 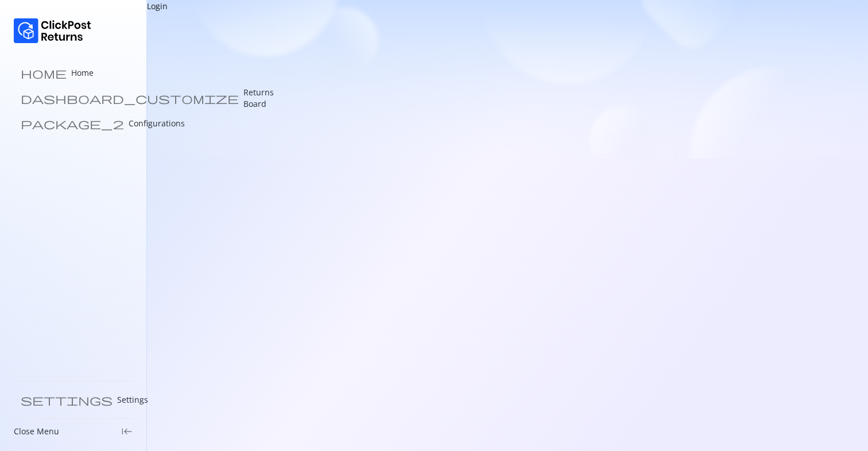 What do you see at coordinates (133, 400) in the screenshot?
I see `p: Settings` at bounding box center [133, 400].